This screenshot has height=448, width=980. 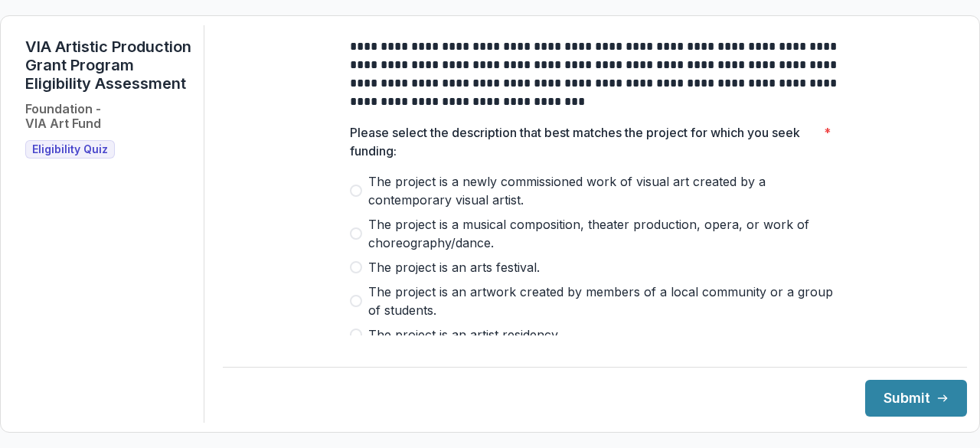 I want to click on span: The project is an artwork created by members of a local community or a group of students., so click(x=604, y=301).